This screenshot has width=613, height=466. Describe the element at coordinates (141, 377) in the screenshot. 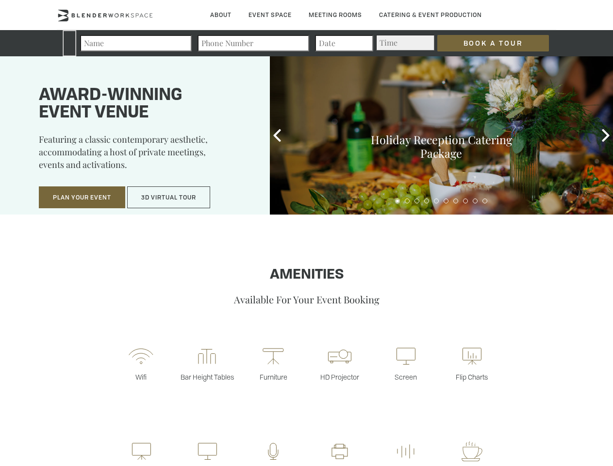

I see `p: Wifi` at that location.